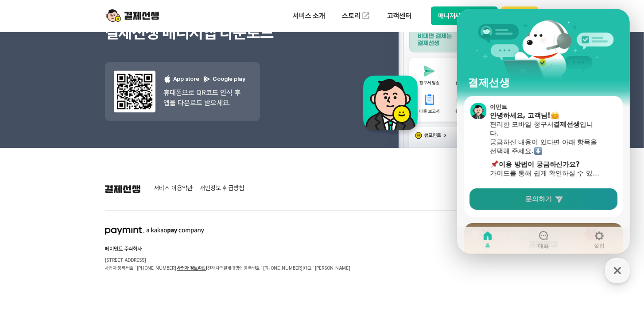 This screenshot has height=315, width=644. Describe the element at coordinates (366, 16) in the screenshot. I see `img: 외부 도메인 오픈` at that location.